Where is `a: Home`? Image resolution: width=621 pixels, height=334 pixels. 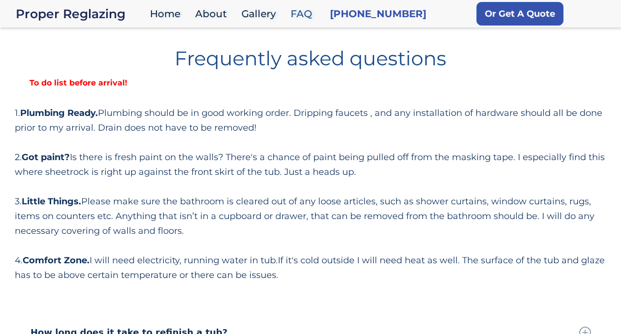 a: Home is located at coordinates (168, 14).